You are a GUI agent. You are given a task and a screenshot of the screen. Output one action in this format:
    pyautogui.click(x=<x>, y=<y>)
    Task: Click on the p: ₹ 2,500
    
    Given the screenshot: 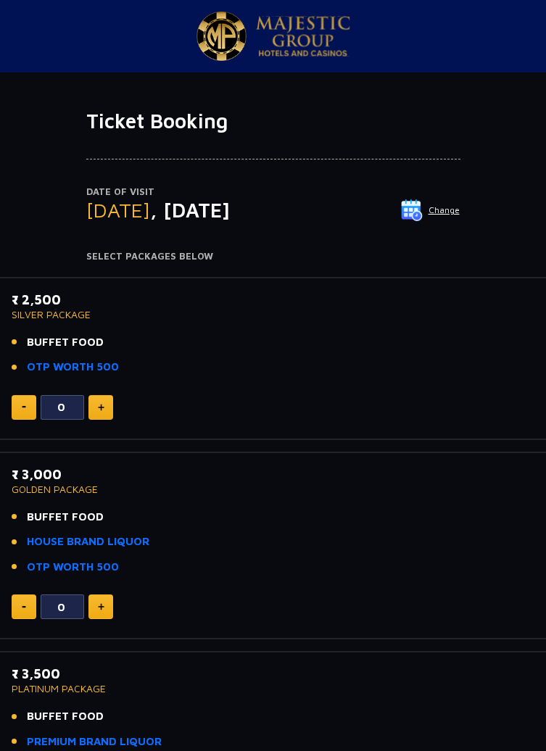 What is the action you would take?
    pyautogui.click(x=272, y=299)
    